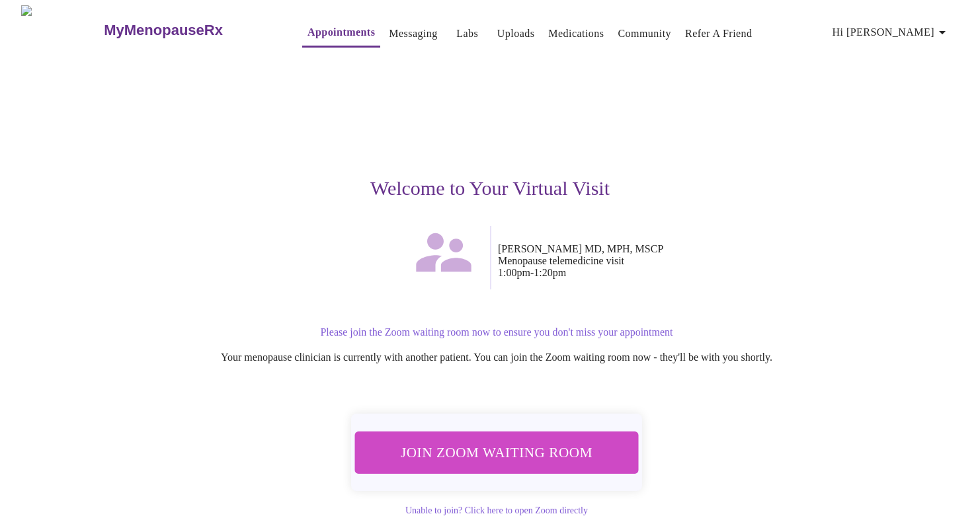 This screenshot has height=518, width=980. What do you see at coordinates (576, 34) in the screenshot?
I see `a: Medications` at bounding box center [576, 34].